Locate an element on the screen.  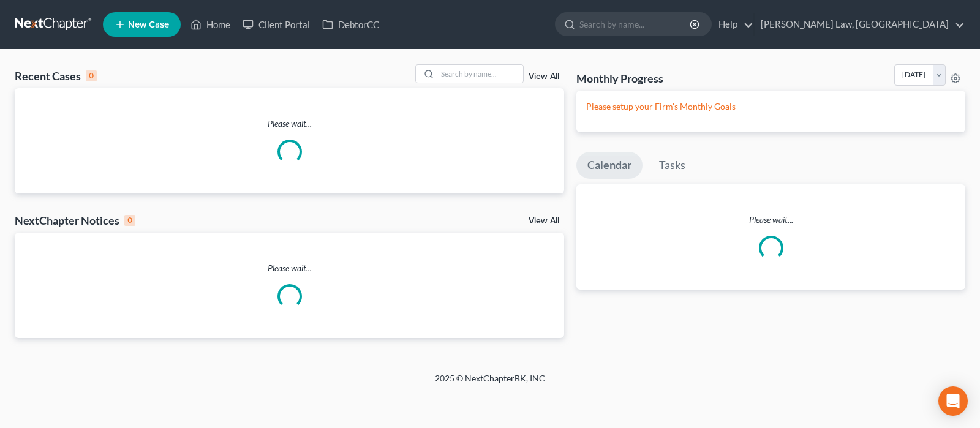
a: Client Portal is located at coordinates (276, 24).